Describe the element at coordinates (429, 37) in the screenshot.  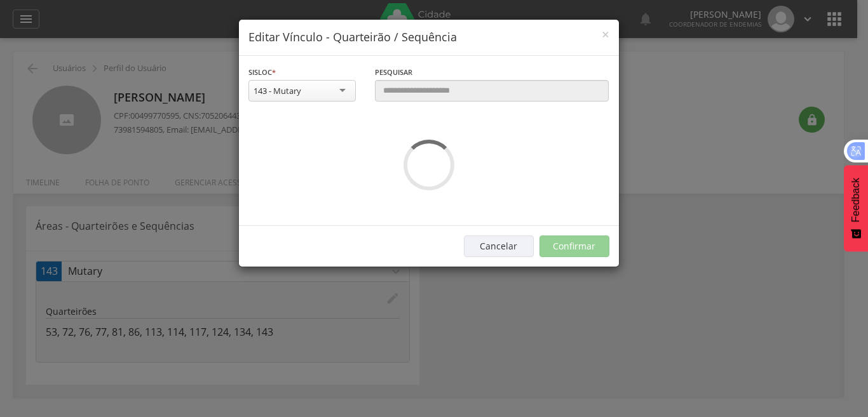
I see `h4: Editar Vínculo - Quarteirão / Sequência` at that location.